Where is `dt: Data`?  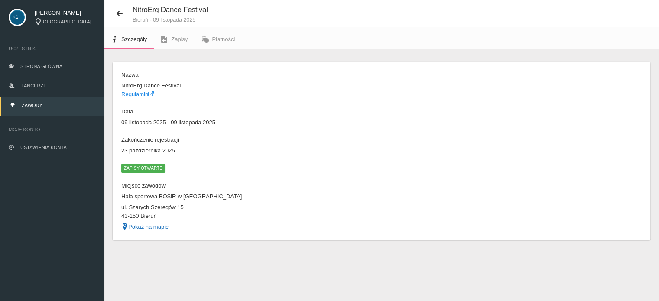 dt: Data is located at coordinates (249, 112).